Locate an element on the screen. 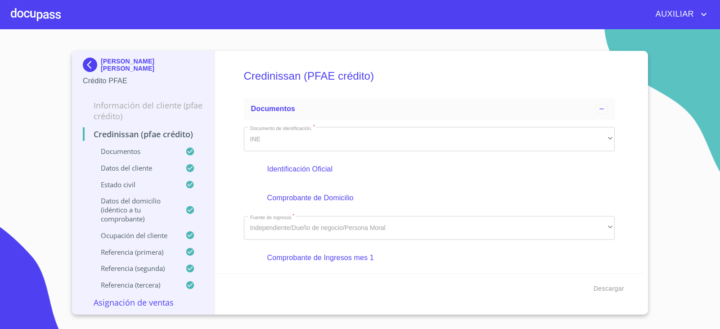 The image size is (720, 329). p: Referencia (segunda) is located at coordinates (134, 268).